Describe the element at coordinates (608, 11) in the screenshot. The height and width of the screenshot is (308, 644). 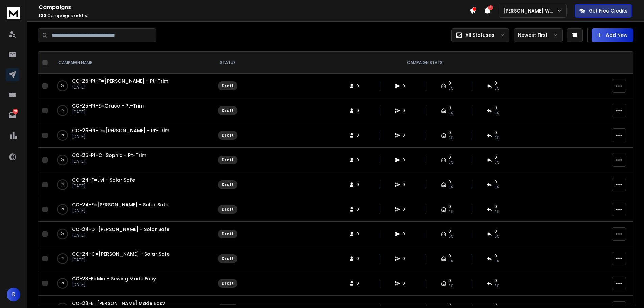
I see `p: Get Free Credits` at that location.